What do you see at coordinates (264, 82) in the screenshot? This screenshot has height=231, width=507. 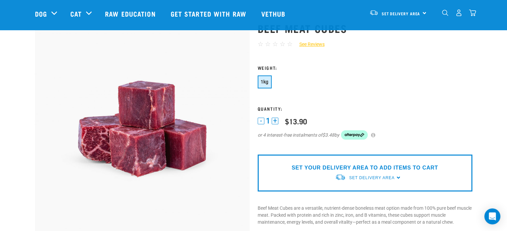 I see `button: 1kg` at bounding box center [264, 82].